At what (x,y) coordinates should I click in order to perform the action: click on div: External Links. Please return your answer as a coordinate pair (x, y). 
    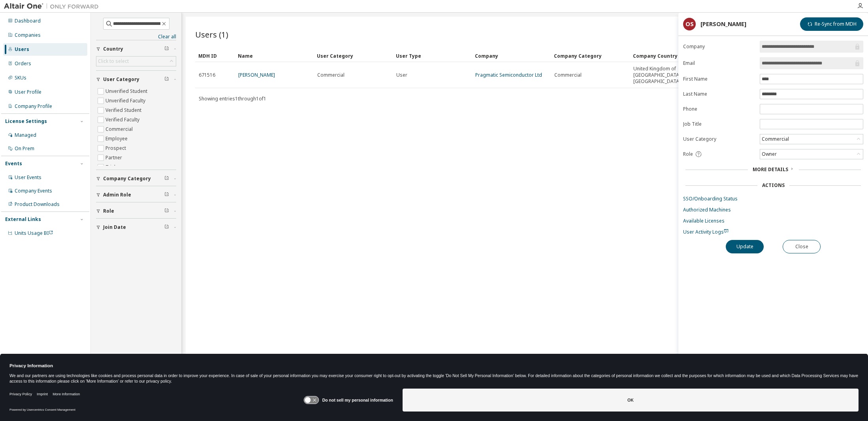
    Looking at the image, I should click on (23, 220).